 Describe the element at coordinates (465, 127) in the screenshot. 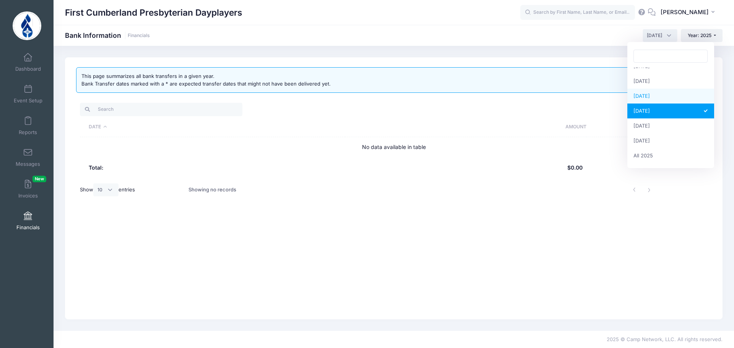

I see `th: Amount: activate to sort column ascending` at that location.